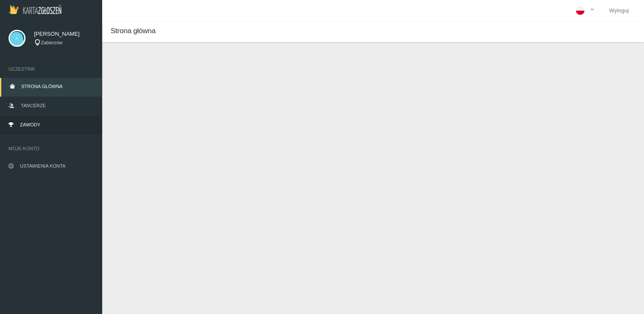 The height and width of the screenshot is (314, 644). I want to click on span: Tancerze, so click(33, 106).